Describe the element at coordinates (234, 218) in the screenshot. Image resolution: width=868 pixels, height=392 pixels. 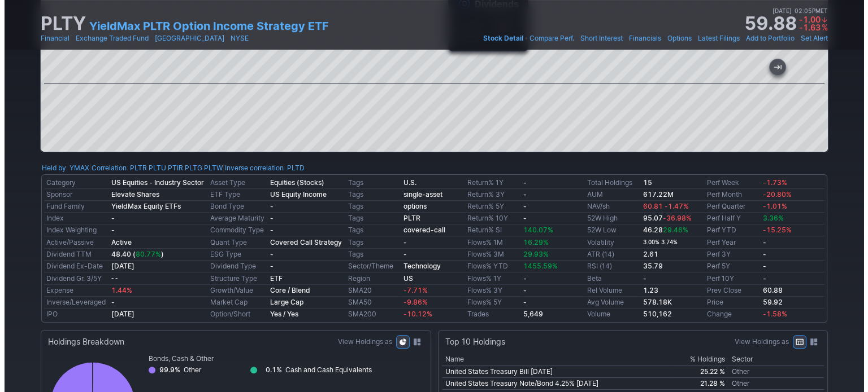
I see `td: Average Maturity` at that location.